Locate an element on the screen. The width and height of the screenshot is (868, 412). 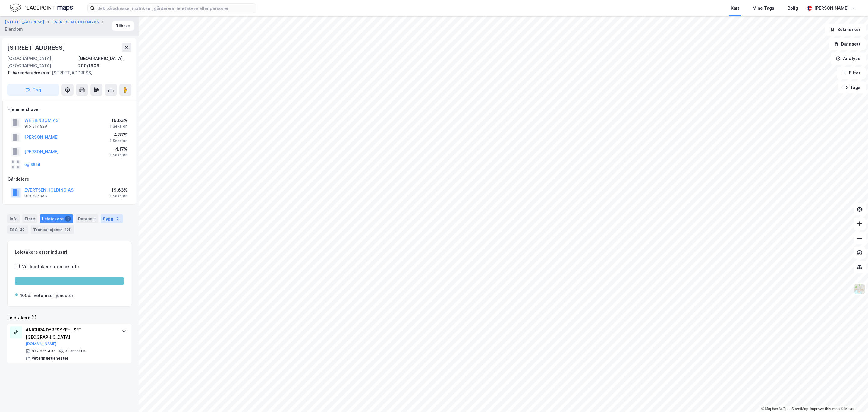
div: 29 is located at coordinates (22, 229).